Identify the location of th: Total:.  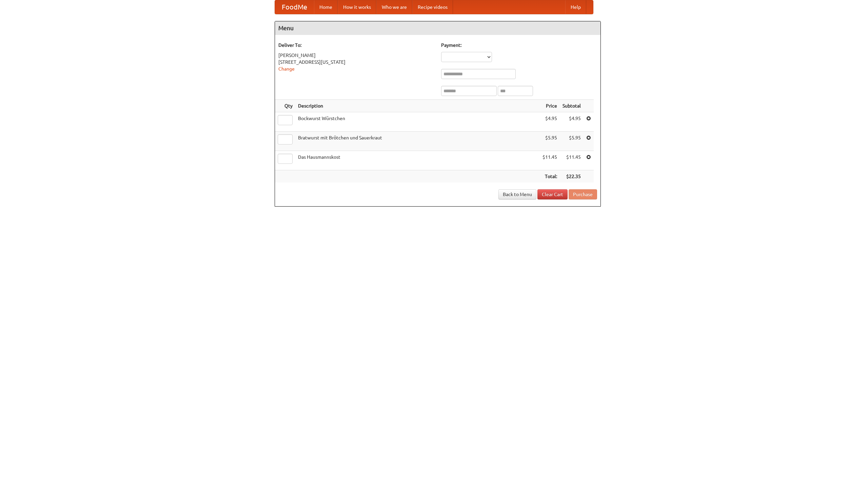
(549, 177).